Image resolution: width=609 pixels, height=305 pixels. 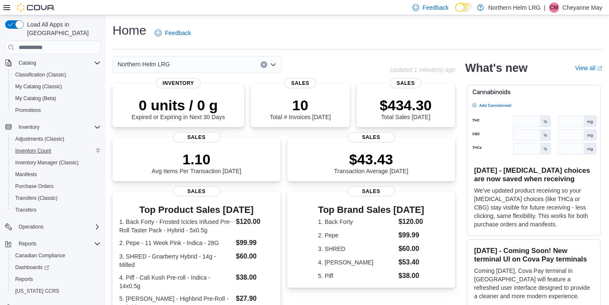 I want to click on button: Clear input, so click(x=264, y=65).